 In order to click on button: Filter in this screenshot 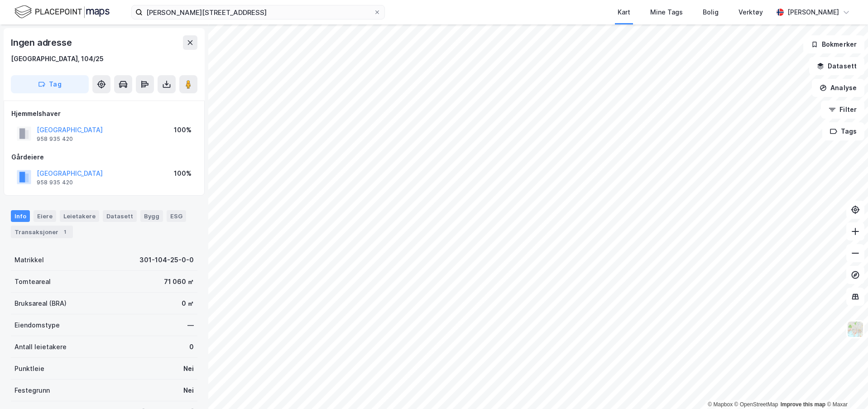, I will do `click(842, 110)`.